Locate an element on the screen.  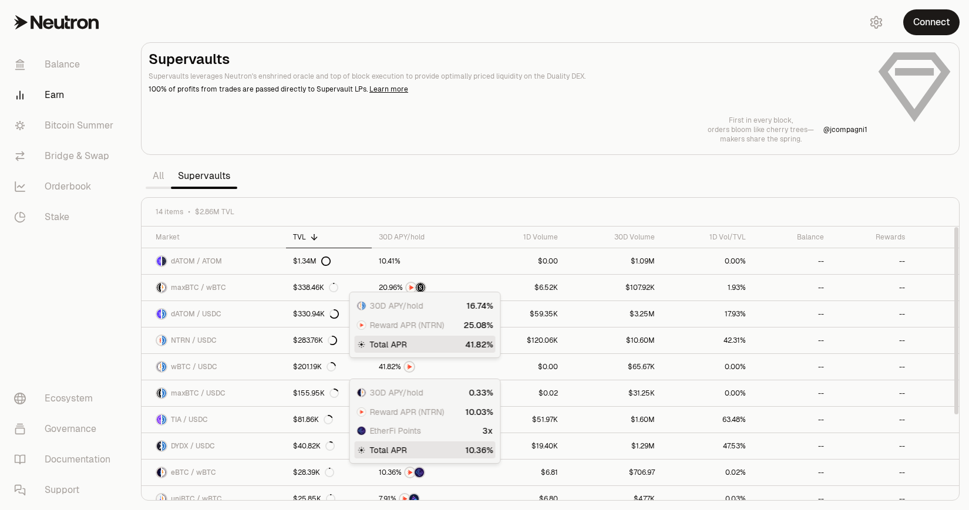
div: 1D Vol/TVL is located at coordinates (707, 237).